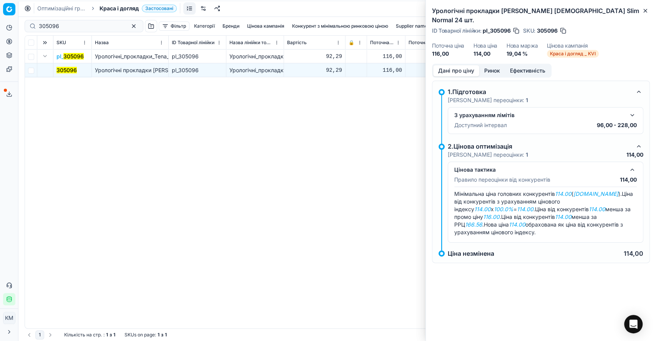 The height and width of the screenshot is (341, 656). What do you see at coordinates (504, 209) in the screenshot?
I see `em: 100.0%` at bounding box center [504, 209].